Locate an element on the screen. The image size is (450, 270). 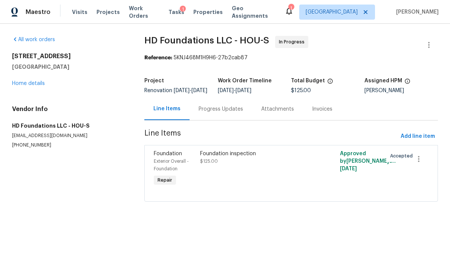
span: Tasks is located at coordinates (177, 12).